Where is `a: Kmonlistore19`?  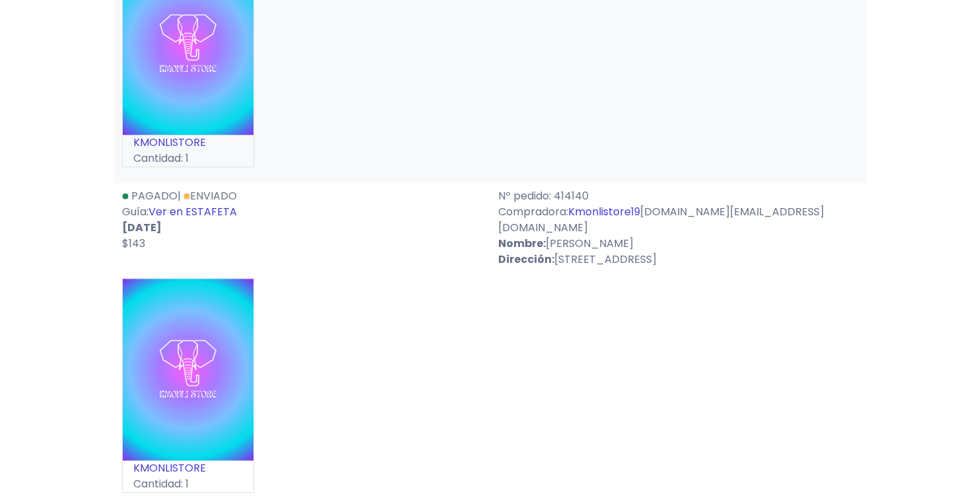
a: Kmonlistore19 is located at coordinates (603, 211).